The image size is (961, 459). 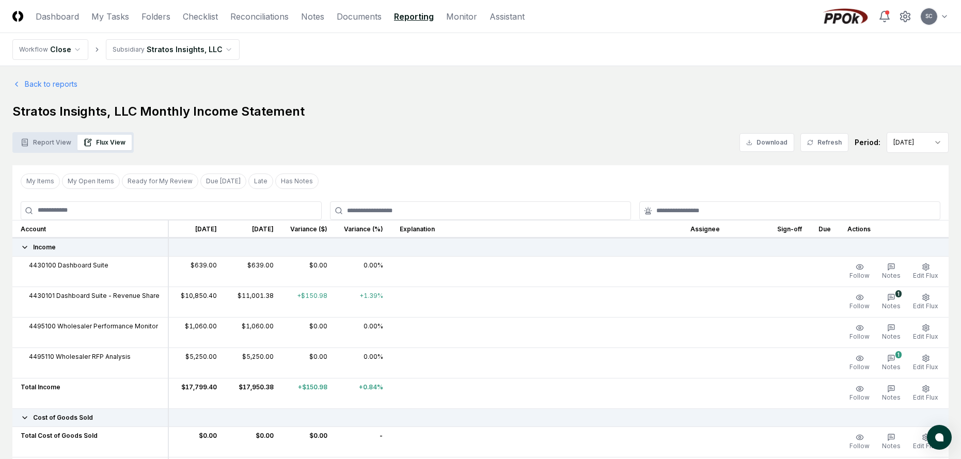 What do you see at coordinates (414, 17) in the screenshot?
I see `a: Reporting` at bounding box center [414, 17].